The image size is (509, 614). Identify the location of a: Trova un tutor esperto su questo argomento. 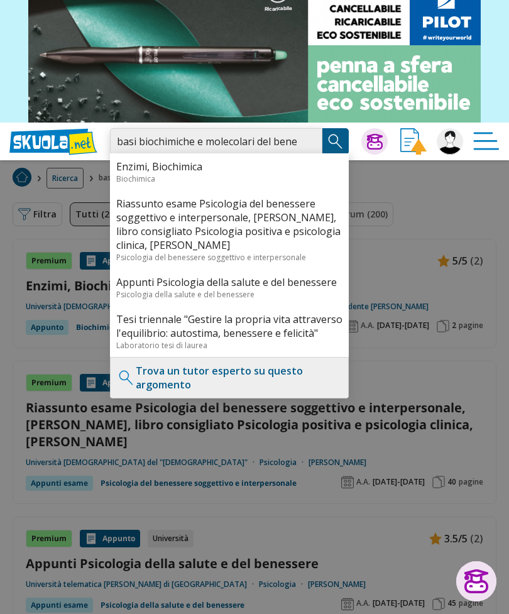
(239, 378).